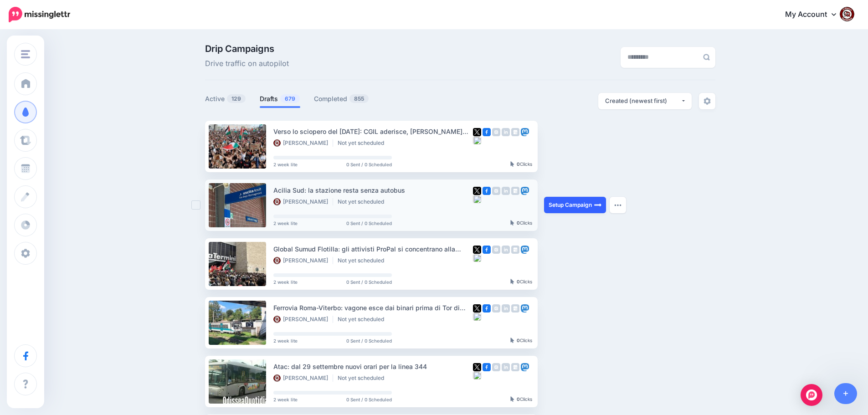 The width and height of the screenshot is (868, 415). I want to click on div: Atac: dal 29 settembre nuovi orari per la linea 344, so click(373, 366).